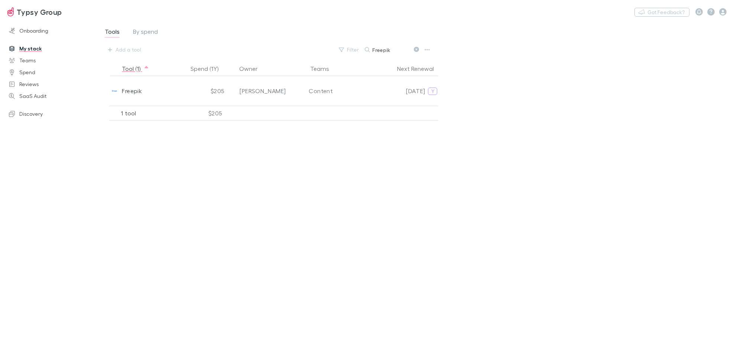  What do you see at coordinates (51, 84) in the screenshot?
I see `a: Reviews` at bounding box center [51, 84].